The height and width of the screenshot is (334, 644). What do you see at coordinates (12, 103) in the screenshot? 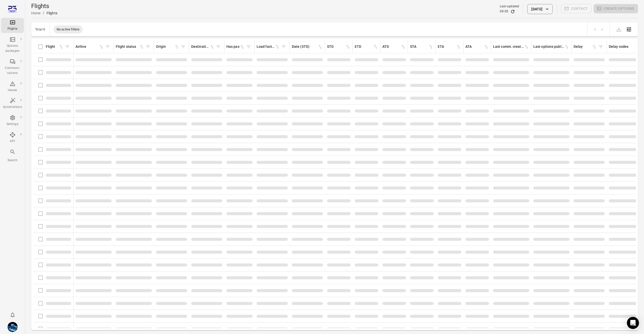
I see `a: Automations` at bounding box center [12, 103].